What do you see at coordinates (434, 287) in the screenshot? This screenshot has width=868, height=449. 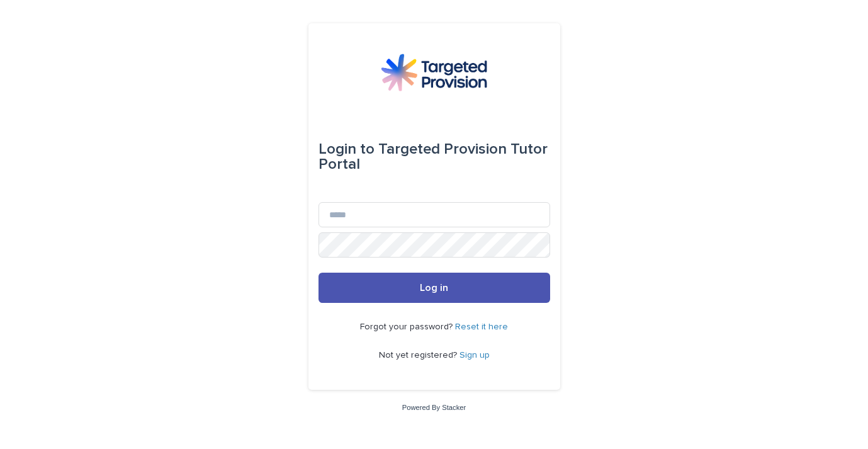 I see `span: Log in` at bounding box center [434, 287].